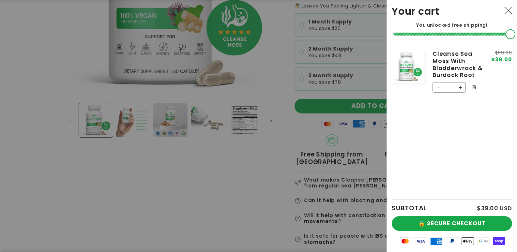 The height and width of the screenshot is (252, 517). What do you see at coordinates (502, 60) in the screenshot?
I see `span: $39.00` at bounding box center [502, 60].